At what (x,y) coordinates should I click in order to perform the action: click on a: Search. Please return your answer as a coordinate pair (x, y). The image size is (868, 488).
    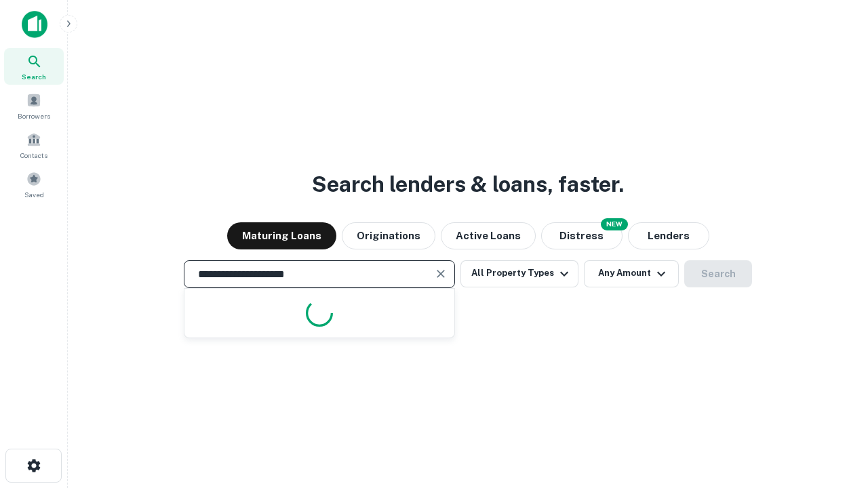
    Looking at the image, I should click on (34, 67).